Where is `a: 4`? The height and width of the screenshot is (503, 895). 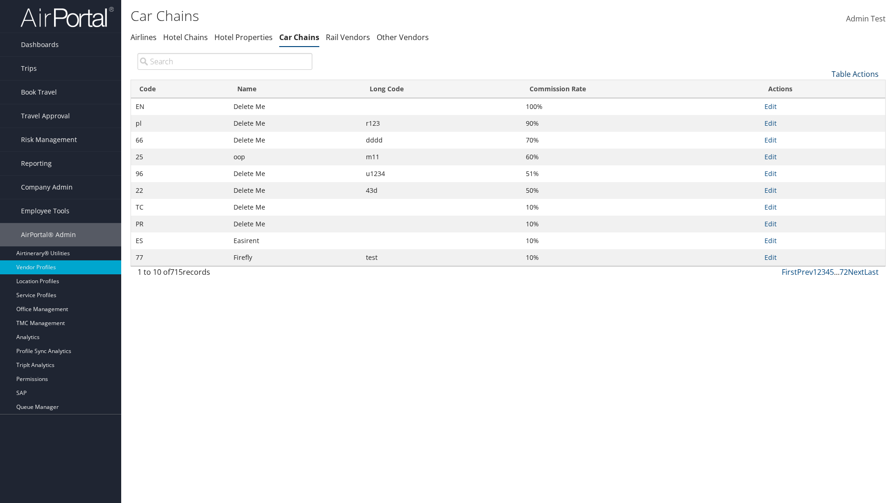
a: 4 is located at coordinates (827, 272).